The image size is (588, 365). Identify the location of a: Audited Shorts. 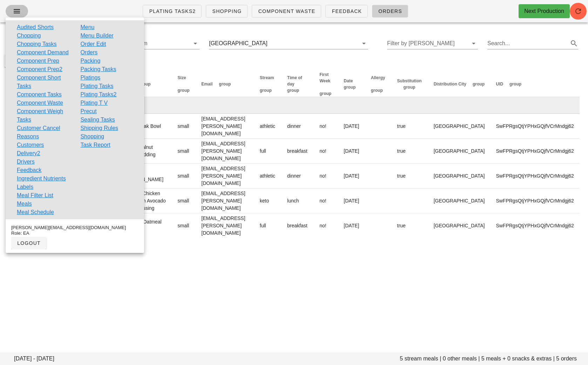
(35, 27).